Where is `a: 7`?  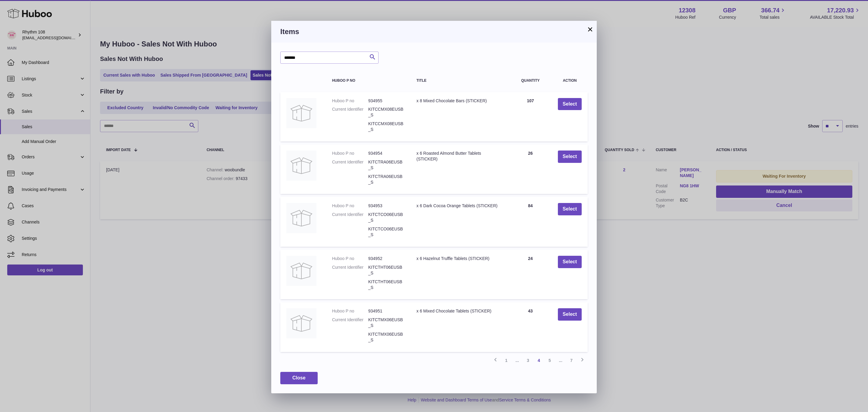
a: 7 is located at coordinates (572, 360).